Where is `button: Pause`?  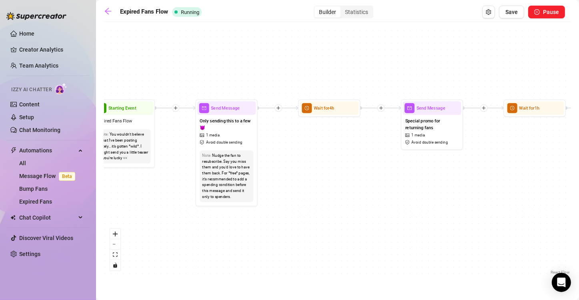
button: Pause is located at coordinates (547, 12).